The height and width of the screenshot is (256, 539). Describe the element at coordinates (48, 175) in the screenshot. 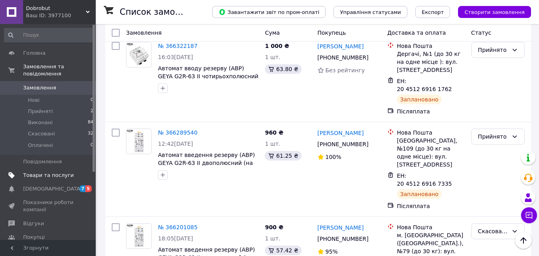

I see `span: Товари та послуги` at that location.